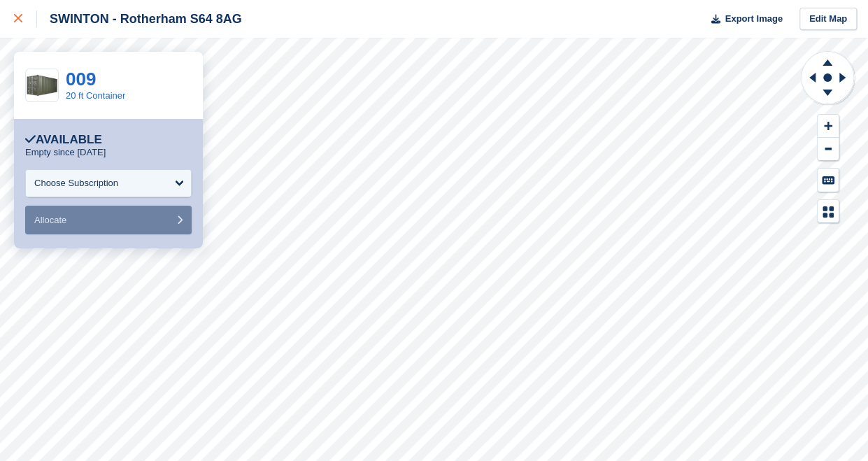 The width and height of the screenshot is (868, 461). Describe the element at coordinates (828, 19) in the screenshot. I see `a: Edit Map` at that location.